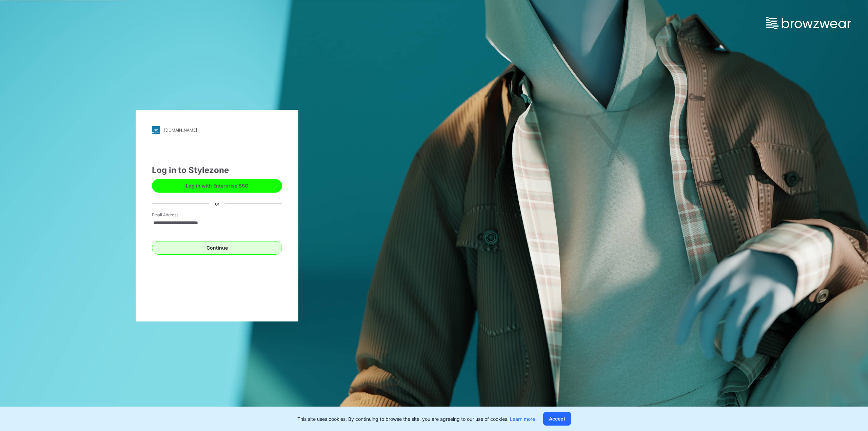  What do you see at coordinates (217, 170) in the screenshot?
I see `div: Log in to Stylezone` at bounding box center [217, 170].